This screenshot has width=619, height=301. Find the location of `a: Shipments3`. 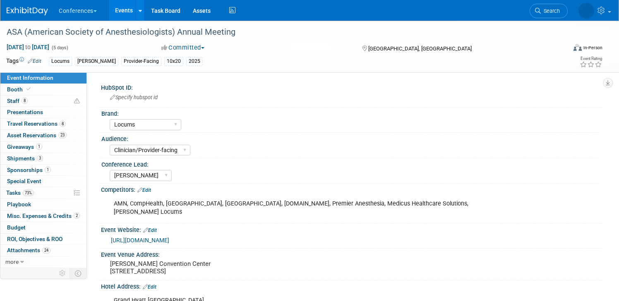

a: Shipments3 is located at coordinates (43, 158).